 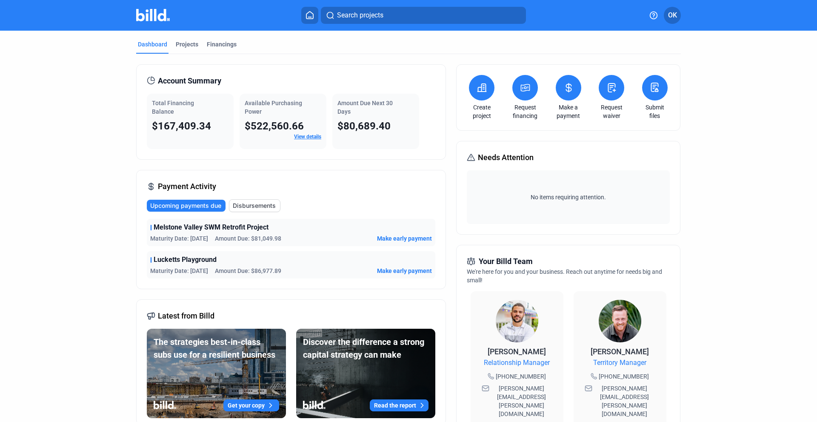 What do you see at coordinates (366, 348) in the screenshot?
I see `div: Discover the difference a strong capital strategy can make` at bounding box center [366, 348].